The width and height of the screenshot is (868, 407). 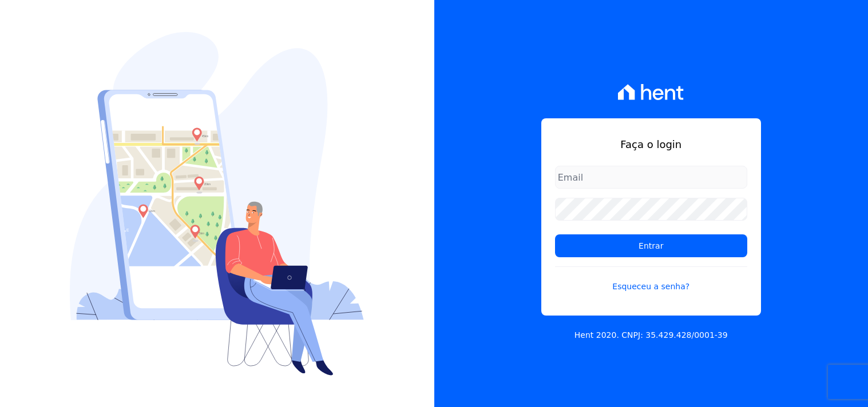 I want to click on img: Login, so click(x=217, y=204).